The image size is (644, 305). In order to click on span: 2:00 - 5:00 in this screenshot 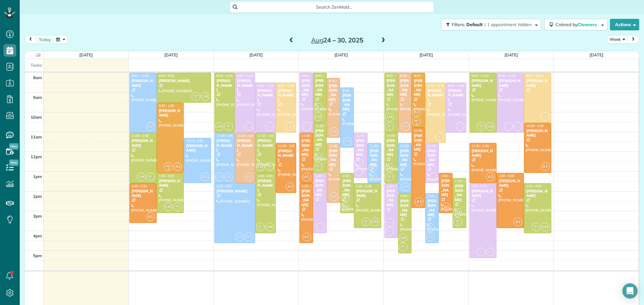, I will do `click(408, 196)`.